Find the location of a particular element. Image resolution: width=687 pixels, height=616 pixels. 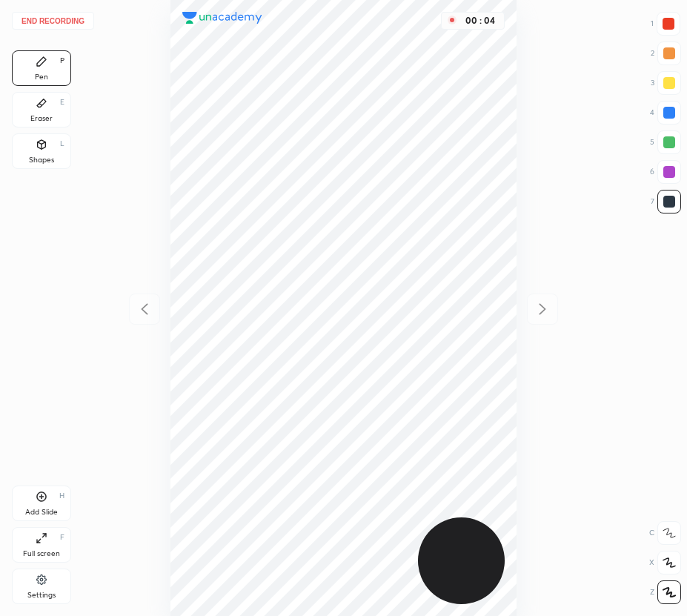

div: Add Slide is located at coordinates (42, 512).